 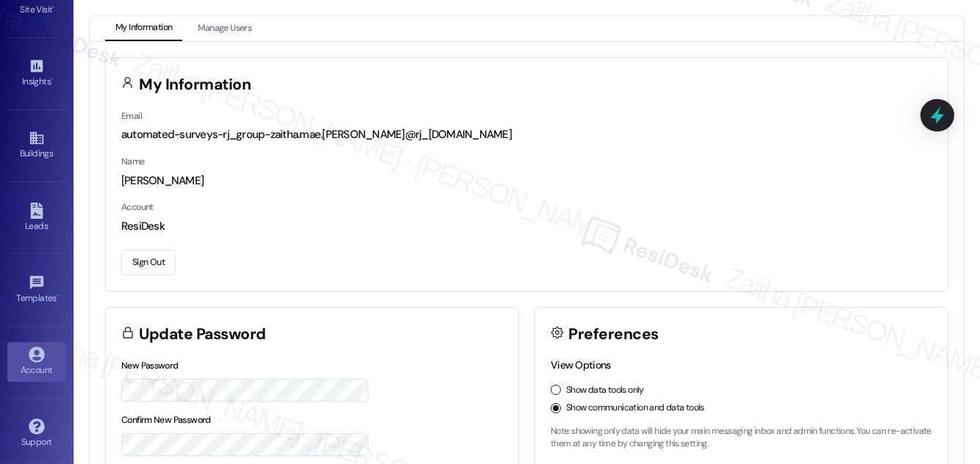 What do you see at coordinates (133, 161) in the screenshot?
I see `label: Name` at bounding box center [133, 161].